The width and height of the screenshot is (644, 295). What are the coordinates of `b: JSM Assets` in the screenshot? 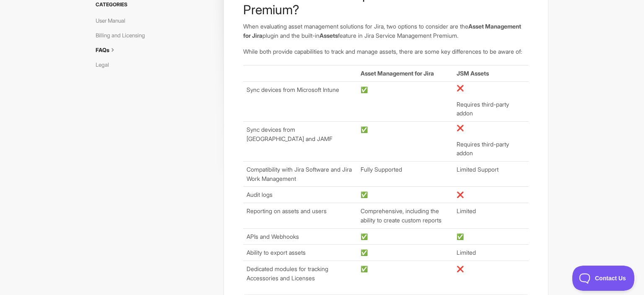 It's located at (473, 73).